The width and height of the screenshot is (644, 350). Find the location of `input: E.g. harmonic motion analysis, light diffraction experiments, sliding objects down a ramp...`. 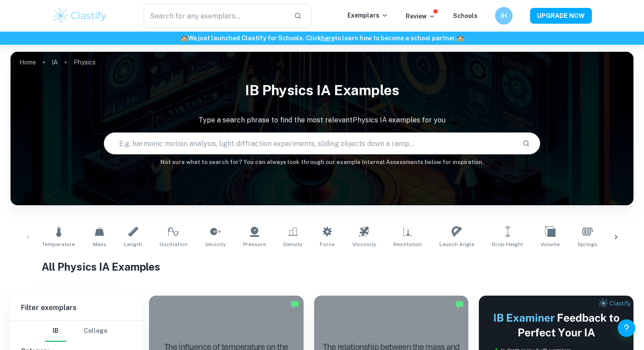

input: E.g. harmonic motion analysis, light diffraction experiments, sliding objects down a ramp... is located at coordinates (309, 144).